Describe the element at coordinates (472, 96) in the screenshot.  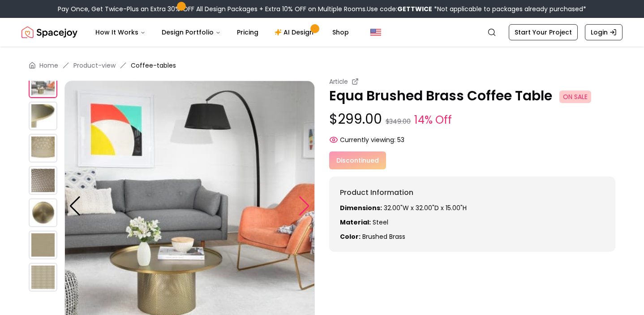
I see `p: Equa Brushed Brass Coffee Table` at that location.